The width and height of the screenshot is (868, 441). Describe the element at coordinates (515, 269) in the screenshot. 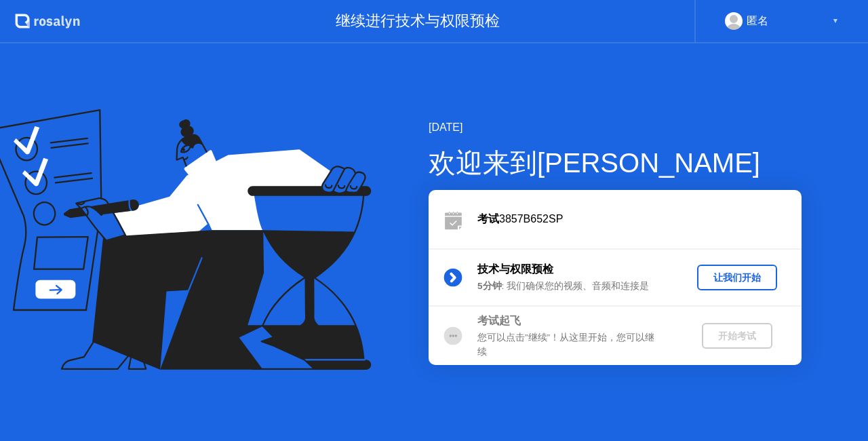

I see `b: 技术与权限预检` at that location.